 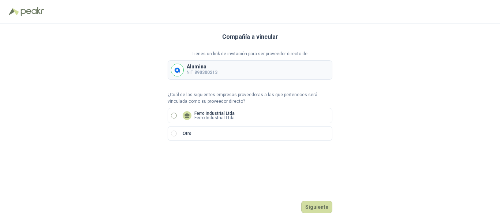 I want to click on img: Peakr, so click(x=32, y=12).